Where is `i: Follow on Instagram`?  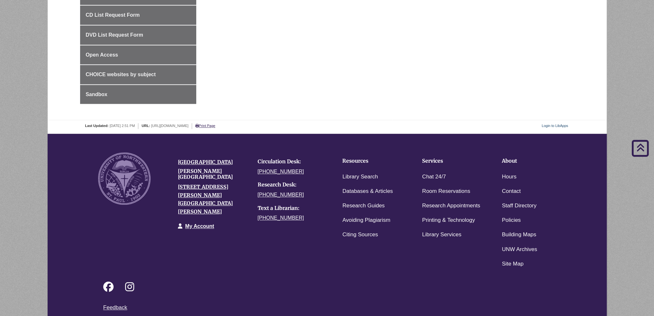 i: Follow on Instagram is located at coordinates (130, 287).